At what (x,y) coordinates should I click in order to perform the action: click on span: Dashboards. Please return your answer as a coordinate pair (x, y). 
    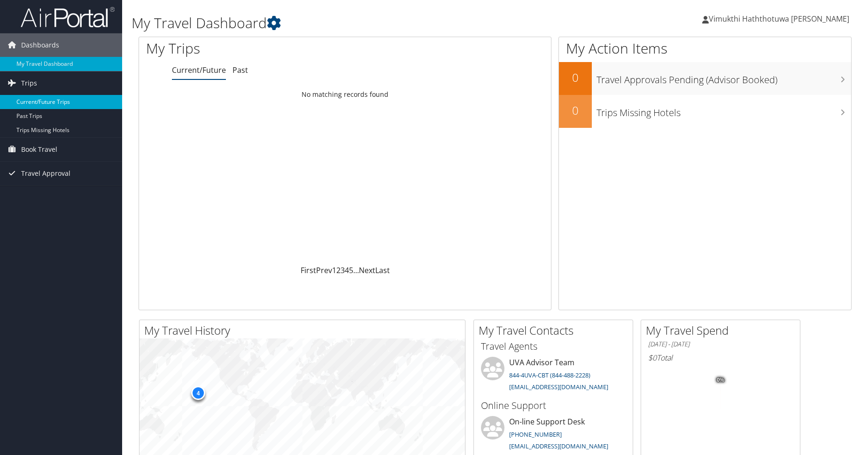
    Looking at the image, I should click on (40, 45).